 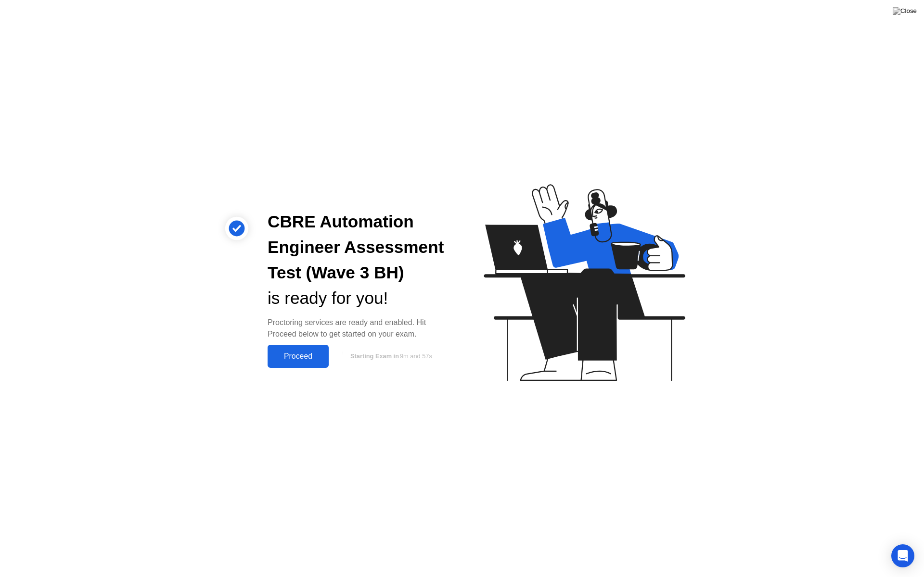 What do you see at coordinates (357, 328) in the screenshot?
I see `div: Proctoring services are ready and enabled. Hit Proceed below to get started on your exam.` at bounding box center [357, 328].